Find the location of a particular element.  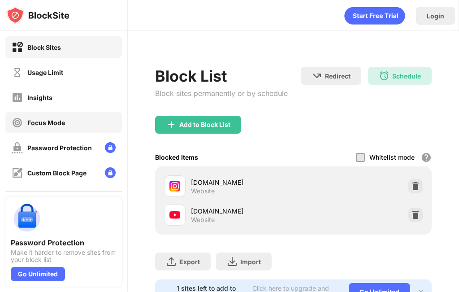

div: Whitelist mode is located at coordinates (392, 157).